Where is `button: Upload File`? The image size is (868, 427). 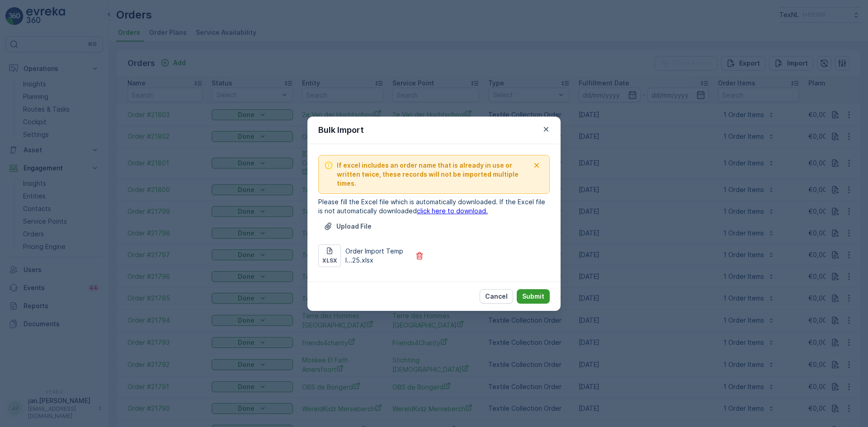
button: Upload File is located at coordinates (348, 226).